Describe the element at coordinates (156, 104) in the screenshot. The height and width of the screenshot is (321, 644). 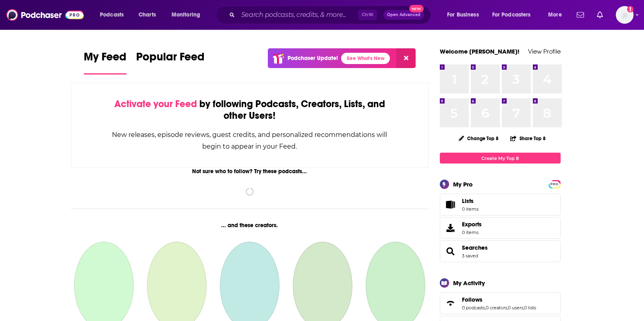
I see `span: Activate your Feed` at that location.